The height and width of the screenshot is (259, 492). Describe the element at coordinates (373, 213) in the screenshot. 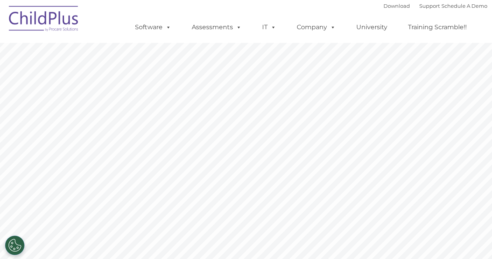

I see `rs-layer: ChildPlus is an all-in-one software solution for Head Start, EHS, Migrant, State Pre-K, or other ...` at that location.